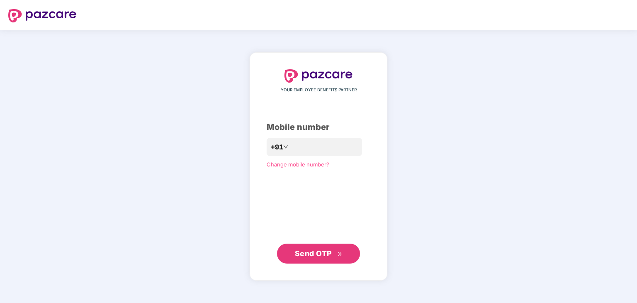 The image size is (637, 303). Describe the element at coordinates (298, 164) in the screenshot. I see `span: Change mobile number?` at that location.